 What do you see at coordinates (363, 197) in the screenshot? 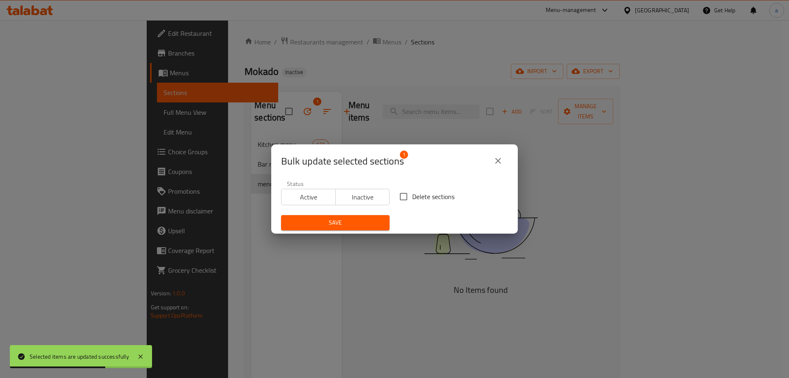
I see `span: Inactive` at bounding box center [363, 197].